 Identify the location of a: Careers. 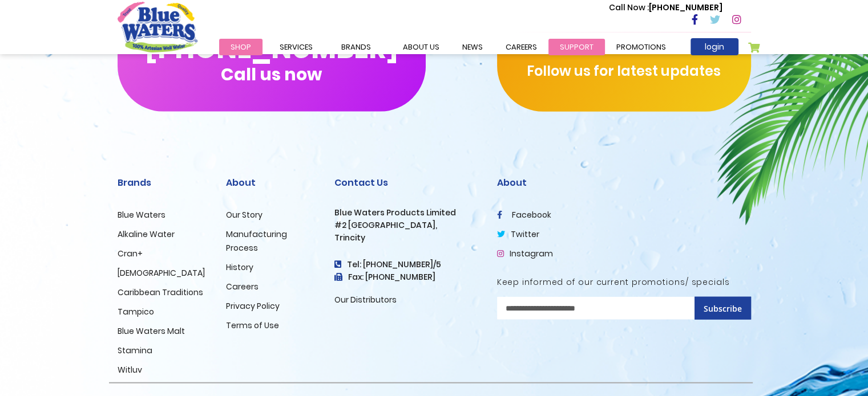
(242, 287).